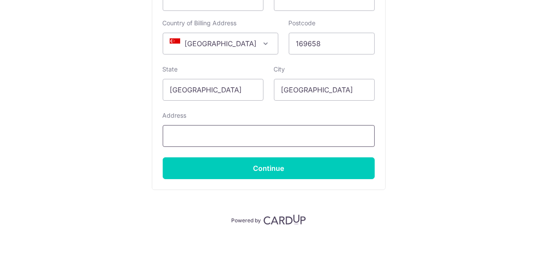 The width and height of the screenshot is (537, 265). I want to click on label: City, so click(280, 69).